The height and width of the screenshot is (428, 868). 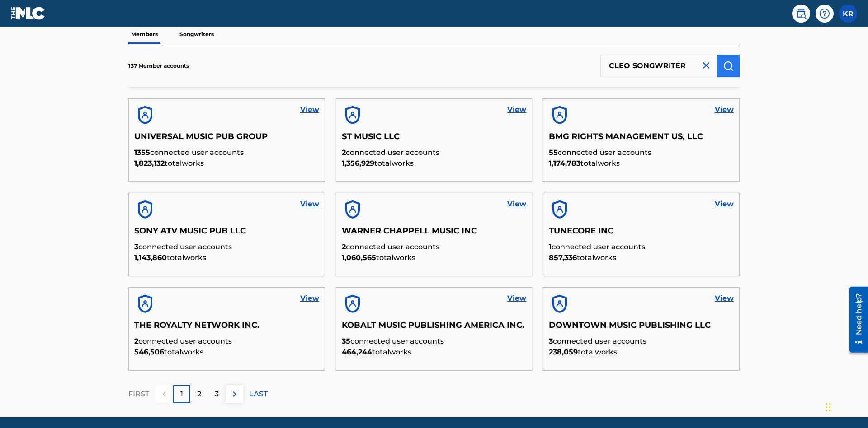 I want to click on span: 35, so click(x=346, y=341).